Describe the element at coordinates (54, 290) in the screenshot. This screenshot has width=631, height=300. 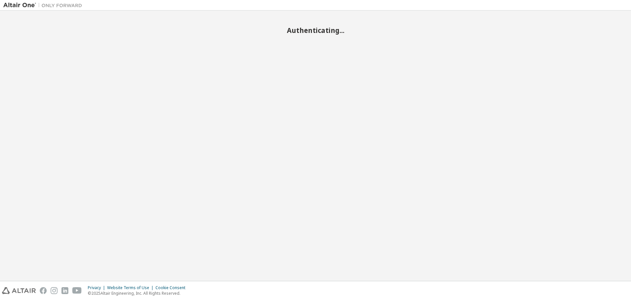
I see `img: instagram.svg` at that location.